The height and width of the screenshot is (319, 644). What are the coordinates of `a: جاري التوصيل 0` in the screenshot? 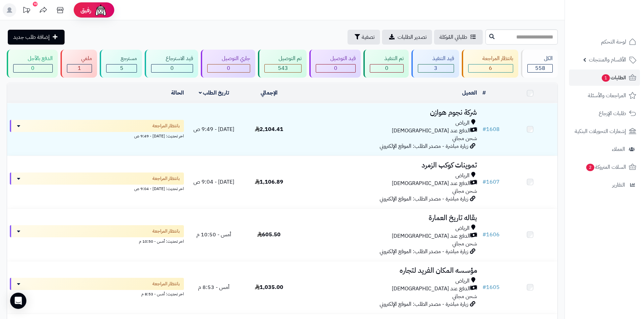 It's located at (228, 63).